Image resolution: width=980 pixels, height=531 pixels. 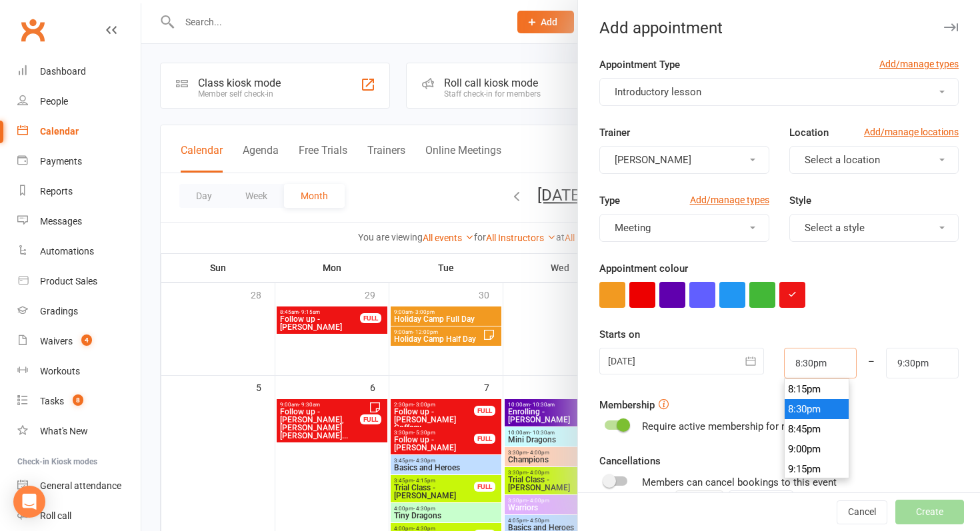 I want to click on a: General attendance kiosk mode, so click(x=78, y=486).